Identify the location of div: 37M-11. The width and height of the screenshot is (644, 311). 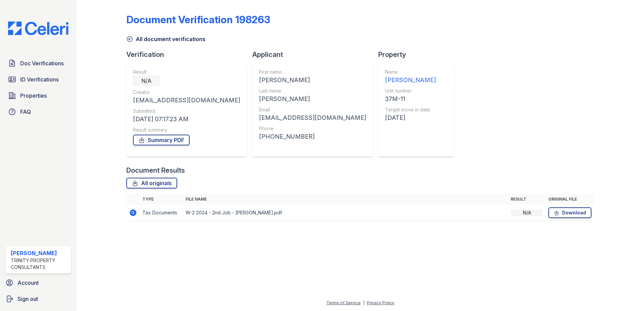
(410, 99).